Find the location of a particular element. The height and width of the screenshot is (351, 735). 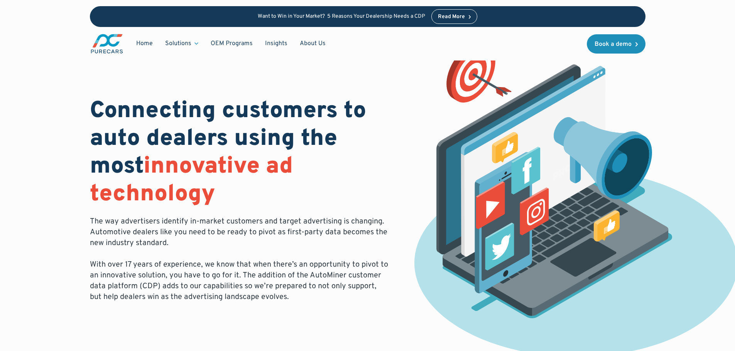

a: Read More is located at coordinates (454, 17).